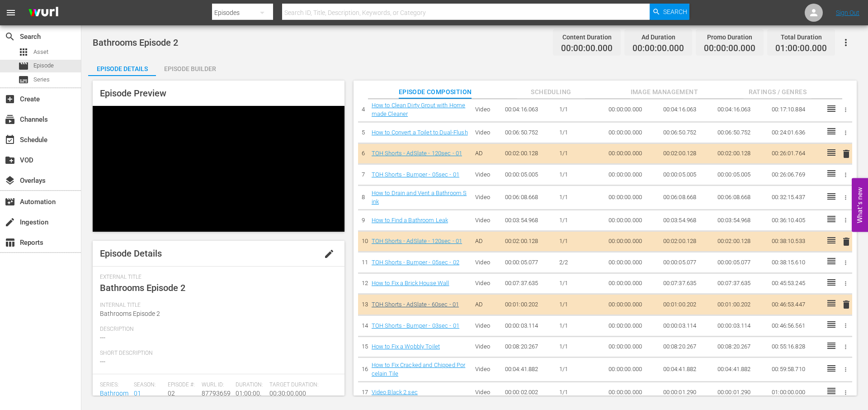  What do you see at coordinates (250, 385) in the screenshot?
I see `span: Duration:` at bounding box center [250, 385].